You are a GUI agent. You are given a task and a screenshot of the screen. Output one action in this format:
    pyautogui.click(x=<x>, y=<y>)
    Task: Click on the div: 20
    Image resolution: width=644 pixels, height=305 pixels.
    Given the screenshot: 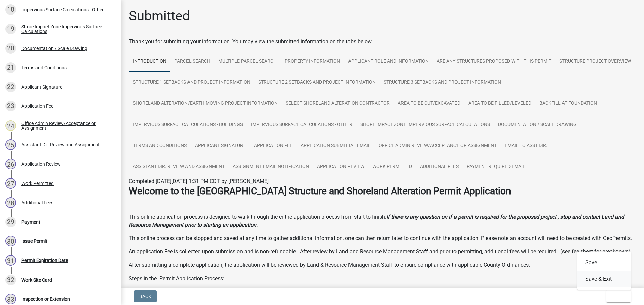 What is the action you would take?
    pyautogui.click(x=11, y=48)
    